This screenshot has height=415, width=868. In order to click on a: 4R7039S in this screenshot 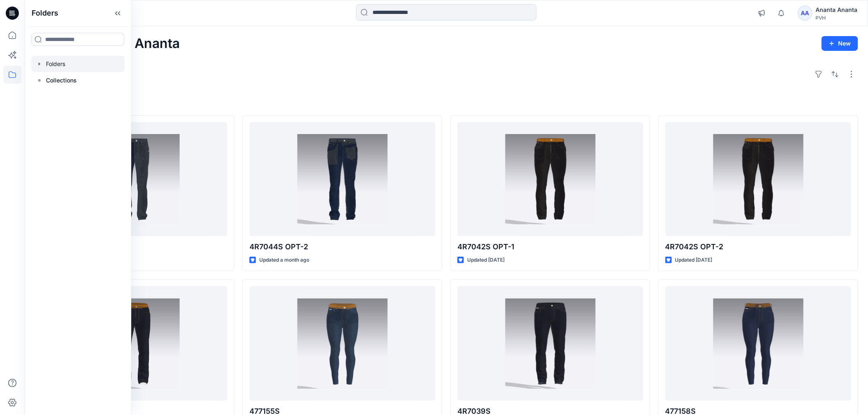, I will do `click(550, 343)`.